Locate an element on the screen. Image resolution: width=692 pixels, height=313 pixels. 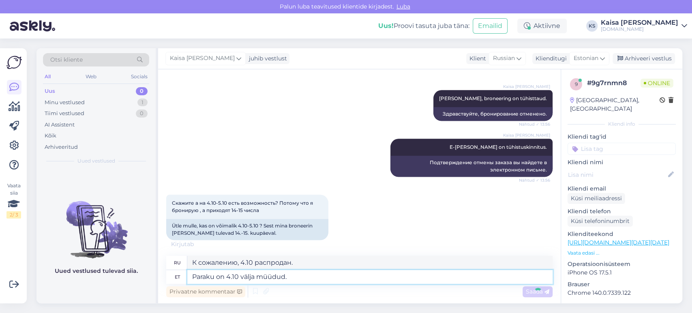
div: 2 / 3 is located at coordinates (14, 215).